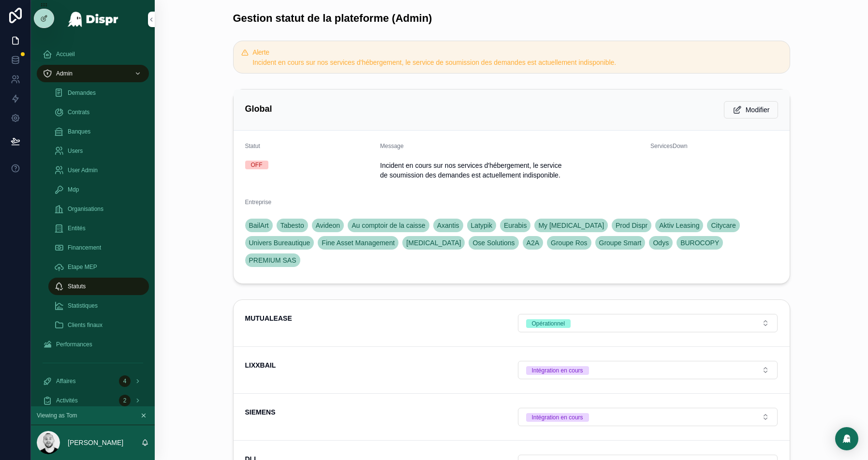  I want to click on h2: Global, so click(259, 109).